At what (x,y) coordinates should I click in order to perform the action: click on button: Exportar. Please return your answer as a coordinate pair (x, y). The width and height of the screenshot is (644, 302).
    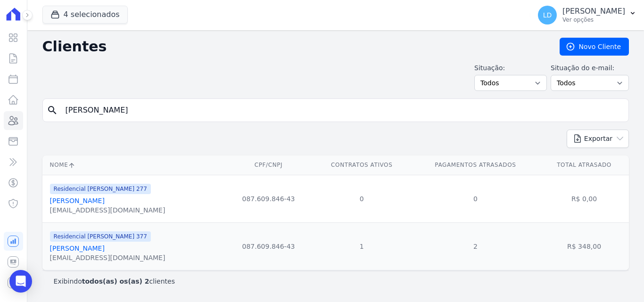
    Looking at the image, I should click on (598, 138).